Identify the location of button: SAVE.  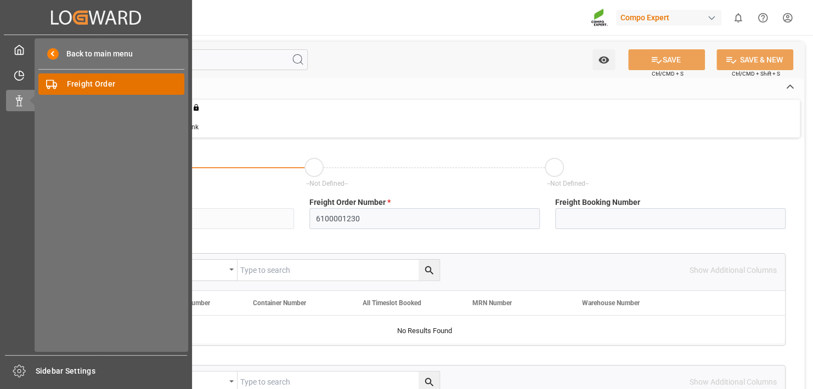
(666, 60).